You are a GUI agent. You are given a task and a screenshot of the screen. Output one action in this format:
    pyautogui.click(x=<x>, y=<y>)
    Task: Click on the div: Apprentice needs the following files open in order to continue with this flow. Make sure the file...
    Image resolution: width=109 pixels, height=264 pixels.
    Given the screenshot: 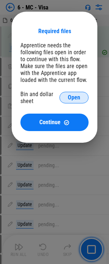 What is the action you would take?
    pyautogui.click(x=54, y=63)
    